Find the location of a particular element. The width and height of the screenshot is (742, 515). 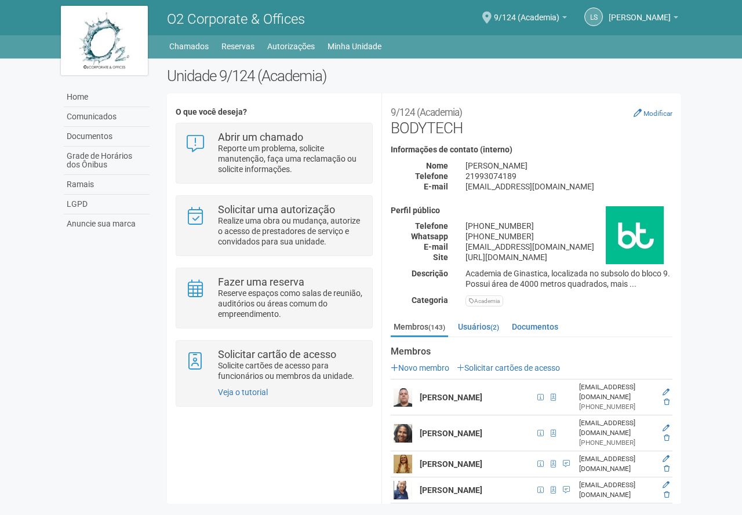

a: Grade de Horários dos Ônibus is located at coordinates (107, 161).